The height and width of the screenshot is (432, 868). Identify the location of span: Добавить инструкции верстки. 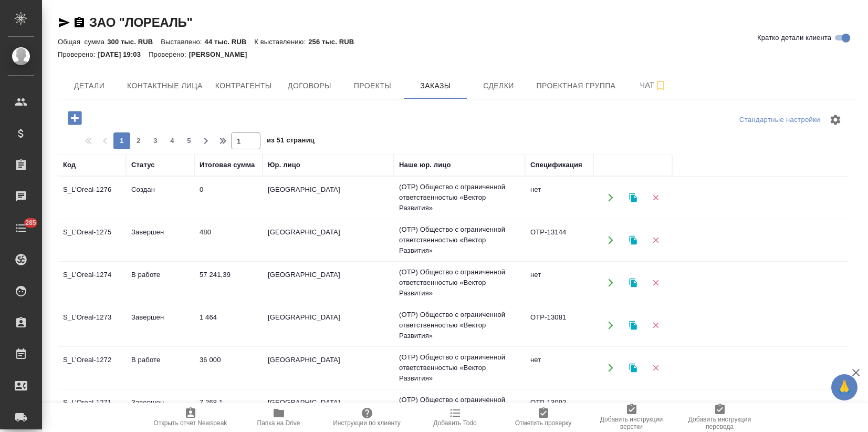
(632, 423).